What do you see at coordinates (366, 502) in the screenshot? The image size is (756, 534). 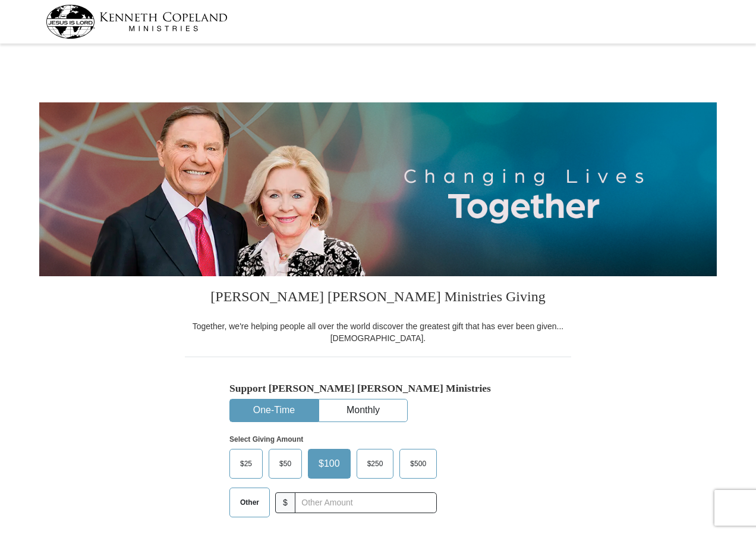 I see `input: Other Amount` at bounding box center [366, 502].